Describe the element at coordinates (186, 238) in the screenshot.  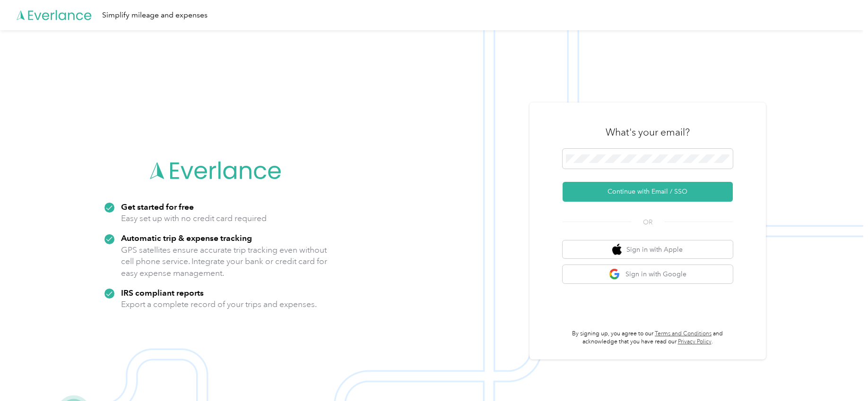
I see `strong: Automatic trip & expense tracking` at that location.